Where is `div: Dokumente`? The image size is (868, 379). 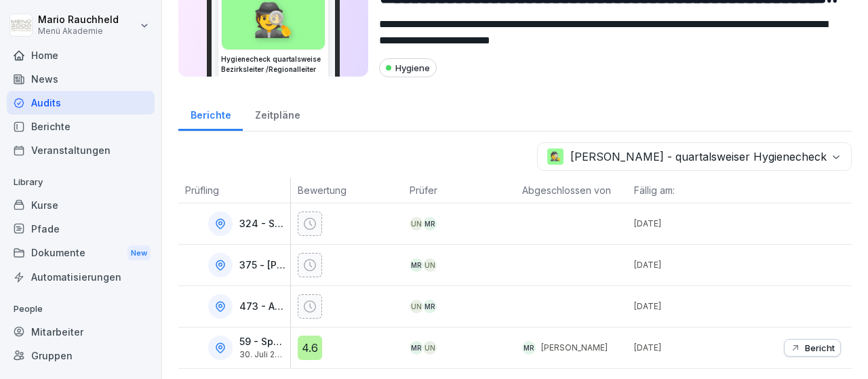 div: Dokumente is located at coordinates (81, 253).